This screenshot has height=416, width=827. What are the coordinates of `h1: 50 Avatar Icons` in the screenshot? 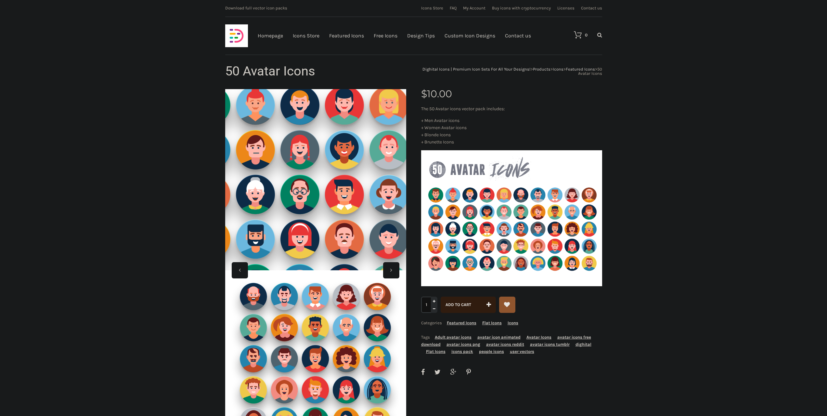 It's located at (319, 71).